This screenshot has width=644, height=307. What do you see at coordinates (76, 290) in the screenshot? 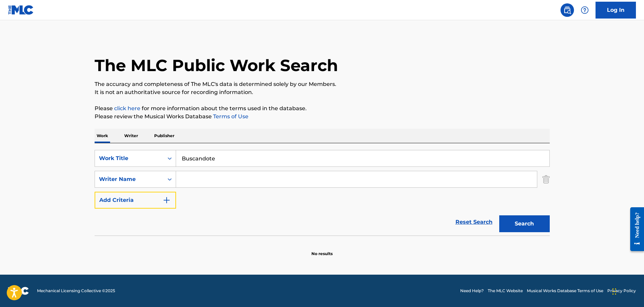
I see `span: Mechanical Licensing Collective © 2025` at bounding box center [76, 290].